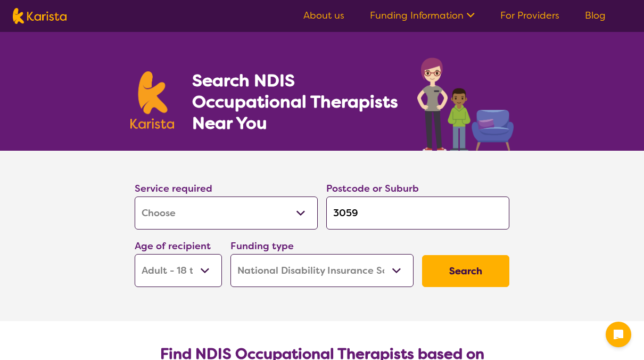 Image resolution: width=644 pixels, height=360 pixels. What do you see at coordinates (262, 246) in the screenshot?
I see `label: Funding type` at bounding box center [262, 246].